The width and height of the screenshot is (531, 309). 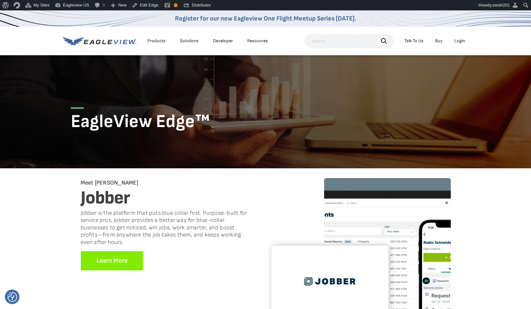 What do you see at coordinates (460, 41) in the screenshot?
I see `div: Login` at bounding box center [460, 41].